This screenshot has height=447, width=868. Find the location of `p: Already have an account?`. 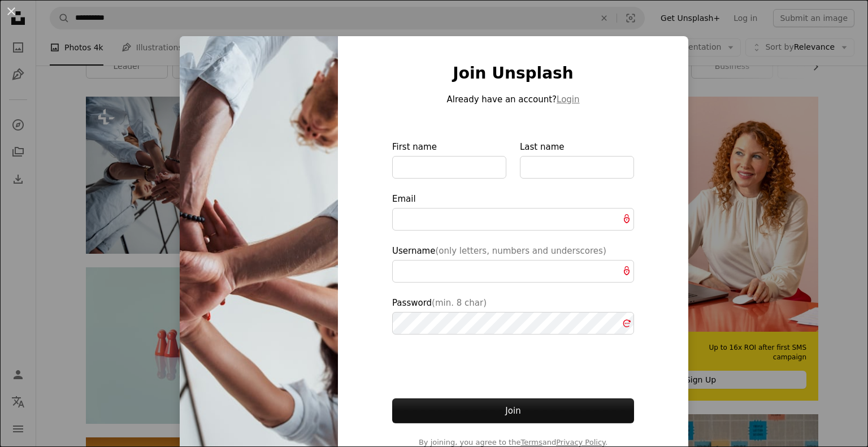

p: Already have an account? is located at coordinates (513, 100).